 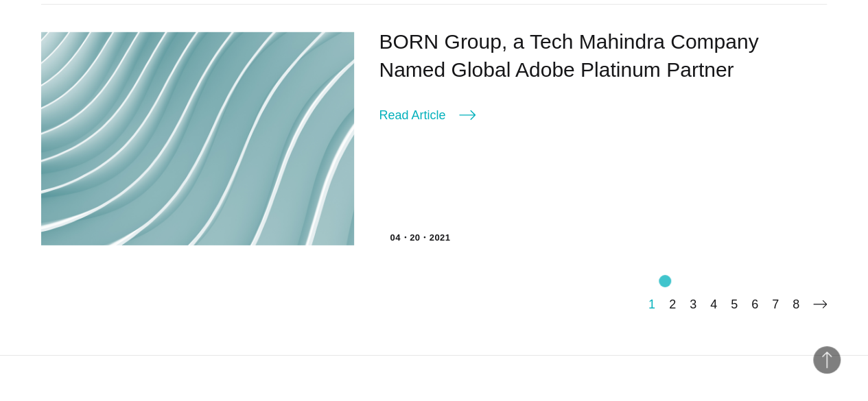 What do you see at coordinates (652, 305) in the screenshot?
I see `span: 1` at bounding box center [652, 305].